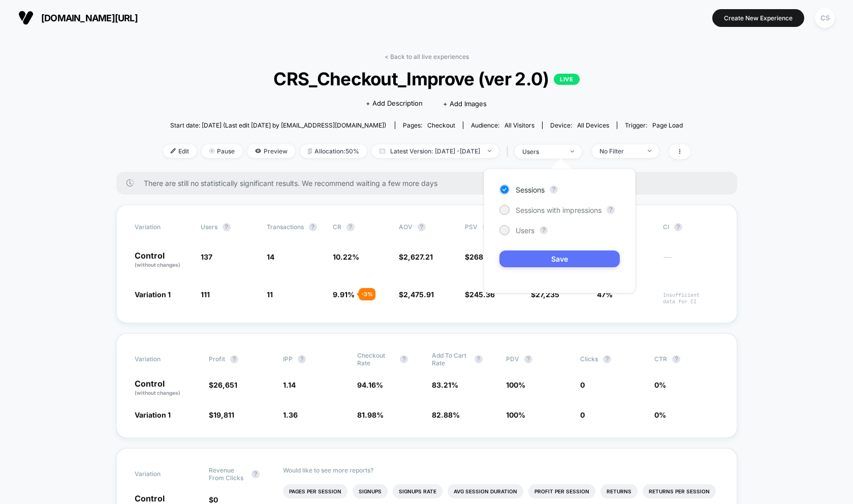 This screenshot has width=853, height=504. Describe the element at coordinates (405, 226) in the screenshot. I see `span: AOV` at that location.